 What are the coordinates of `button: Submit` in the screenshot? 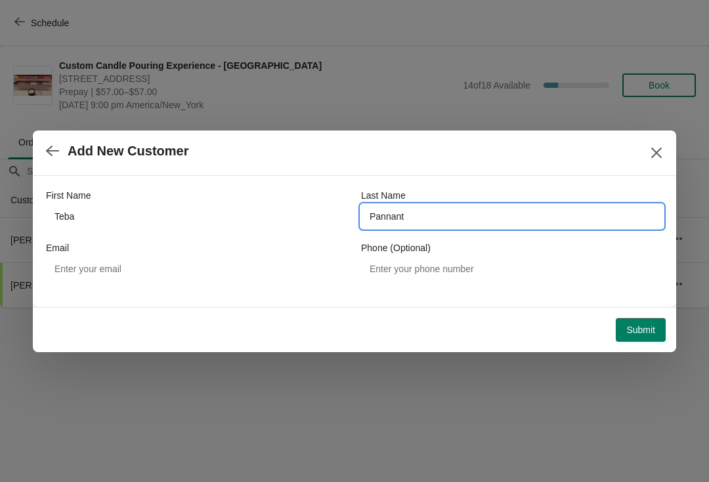 It's located at (640, 330).